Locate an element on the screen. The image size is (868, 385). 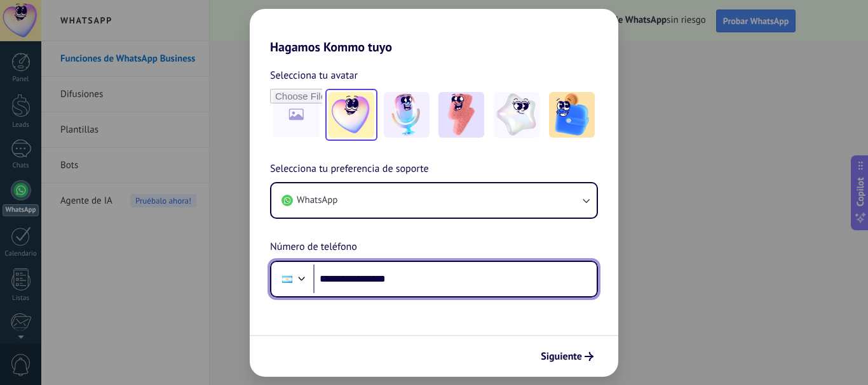
span: WhatsApp is located at coordinates (317, 201).